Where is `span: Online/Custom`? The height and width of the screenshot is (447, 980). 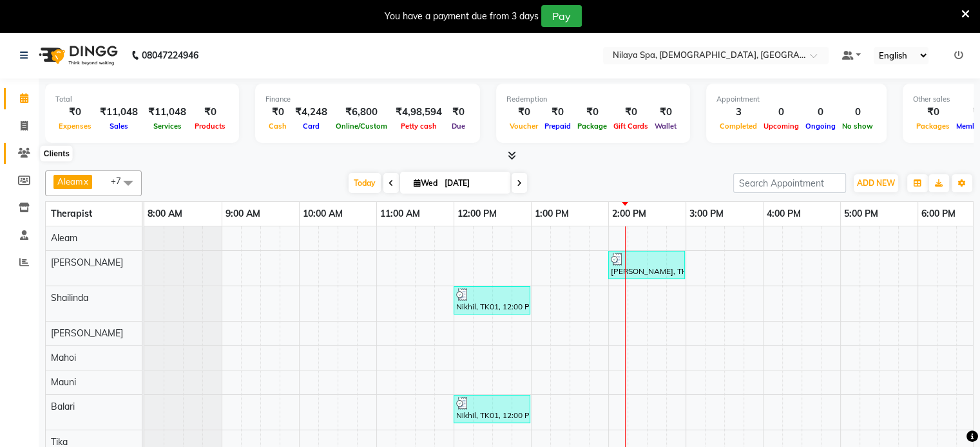
span: Online/Custom is located at coordinates (361, 126).